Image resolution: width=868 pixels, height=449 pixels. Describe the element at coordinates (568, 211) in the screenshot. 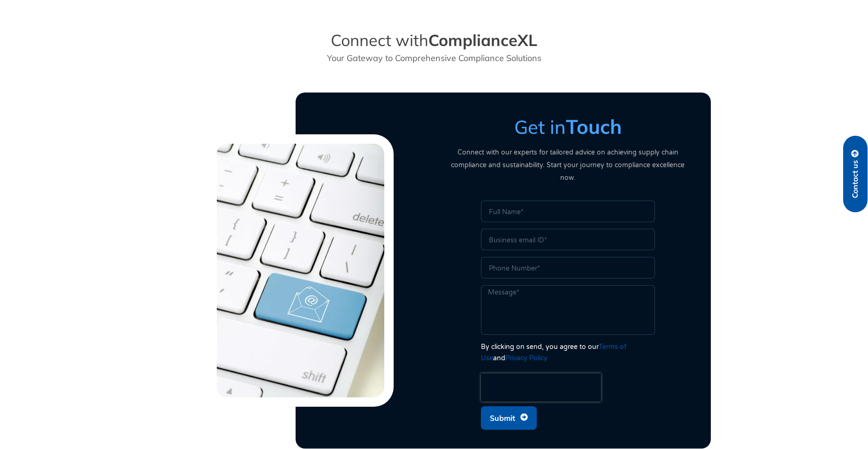

I see `input: Full Name*` at that location.